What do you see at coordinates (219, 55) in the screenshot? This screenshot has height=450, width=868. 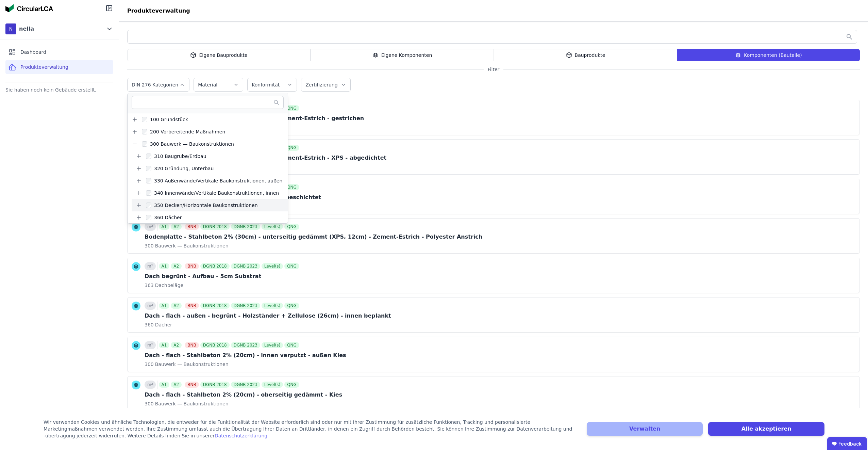 I see `div: Eigene Bauprodukte` at bounding box center [219, 55].